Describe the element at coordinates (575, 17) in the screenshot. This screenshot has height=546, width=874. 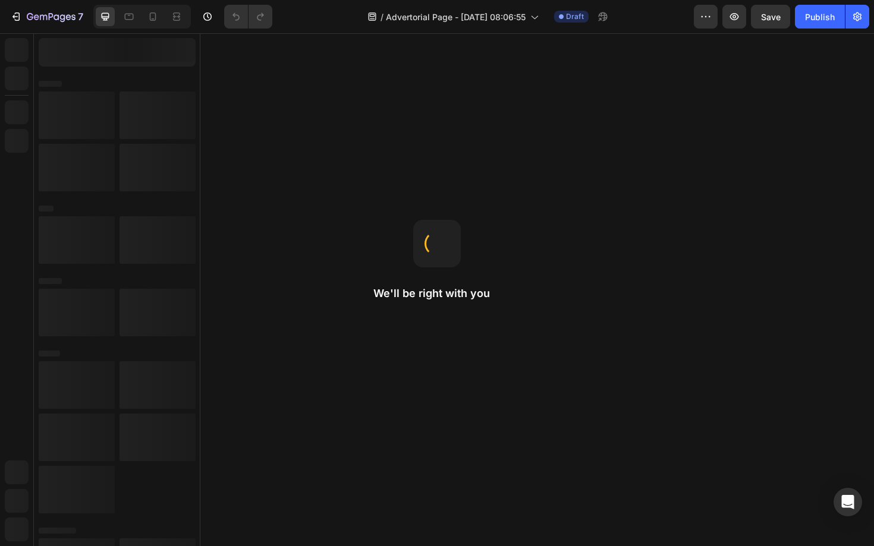
I see `span: Draft` at that location.